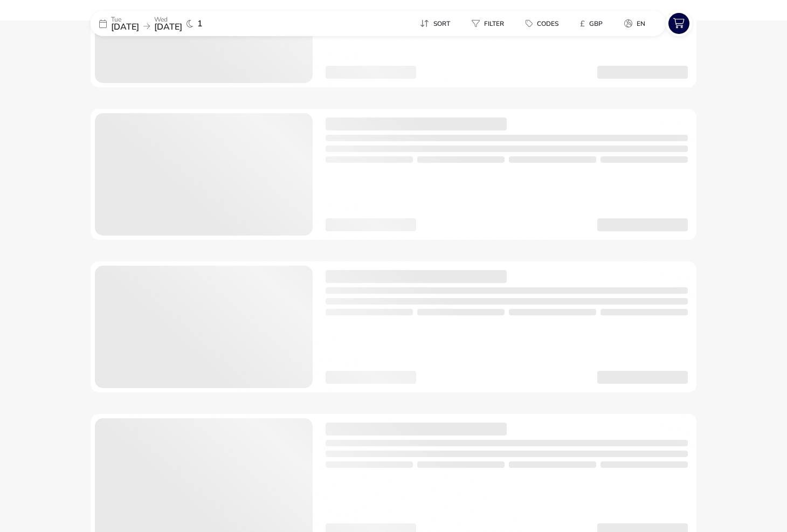 The width and height of the screenshot is (787, 532). Describe the element at coordinates (125, 19) in the screenshot. I see `p: Tue` at that location.